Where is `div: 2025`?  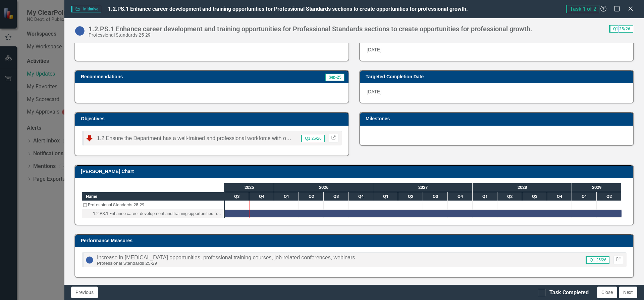
div: 2025 is located at coordinates (249, 188).